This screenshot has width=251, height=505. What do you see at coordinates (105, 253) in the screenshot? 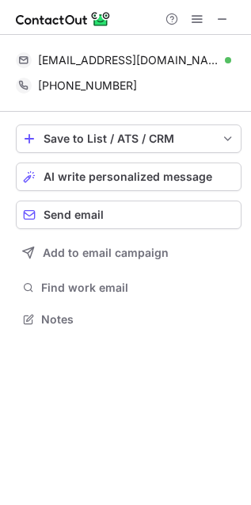
I see `span: Add to email campaign` at bounding box center [105, 253].